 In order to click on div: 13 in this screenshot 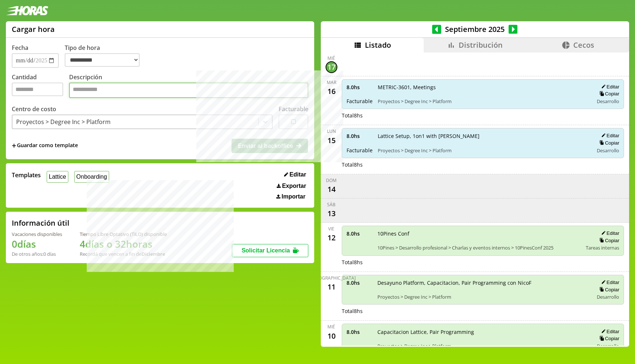, I will do `click(332, 213)`.